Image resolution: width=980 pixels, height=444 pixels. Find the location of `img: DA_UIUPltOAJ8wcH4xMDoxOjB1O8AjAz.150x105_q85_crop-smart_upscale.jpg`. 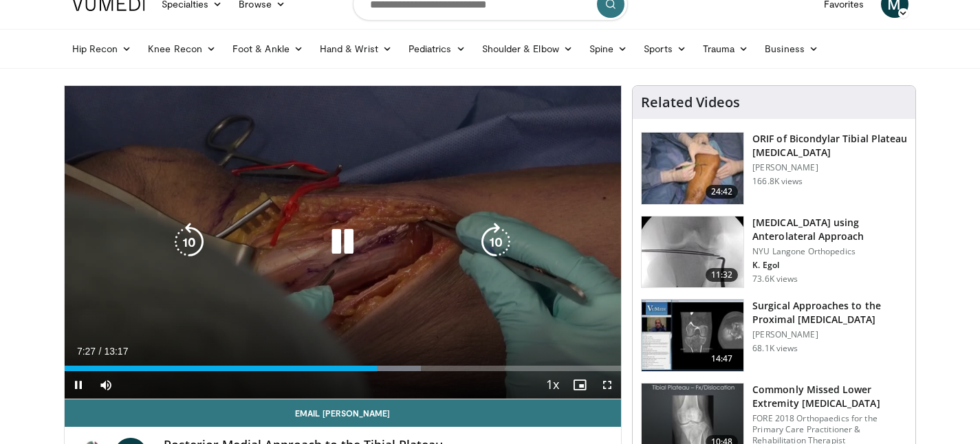

img: DA_UIUPltOAJ8wcH4xMDoxOjB1O8AjAz.150x105_q85_crop-smart_upscale.jpg is located at coordinates (692, 336).